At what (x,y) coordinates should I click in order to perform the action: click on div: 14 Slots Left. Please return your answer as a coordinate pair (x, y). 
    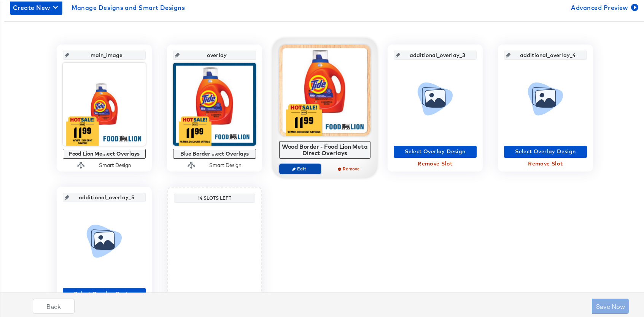
    Looking at the image, I should click on (214, 197).